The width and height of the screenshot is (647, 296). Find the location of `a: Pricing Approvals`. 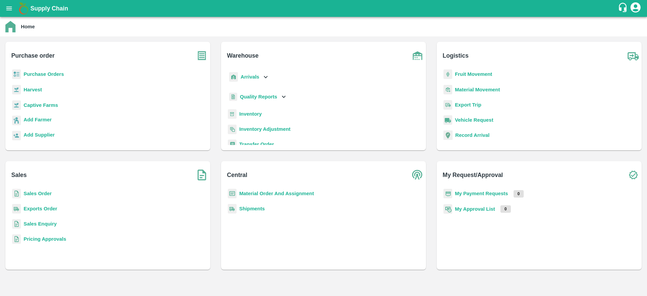

a: Pricing Approvals is located at coordinates (45, 239).